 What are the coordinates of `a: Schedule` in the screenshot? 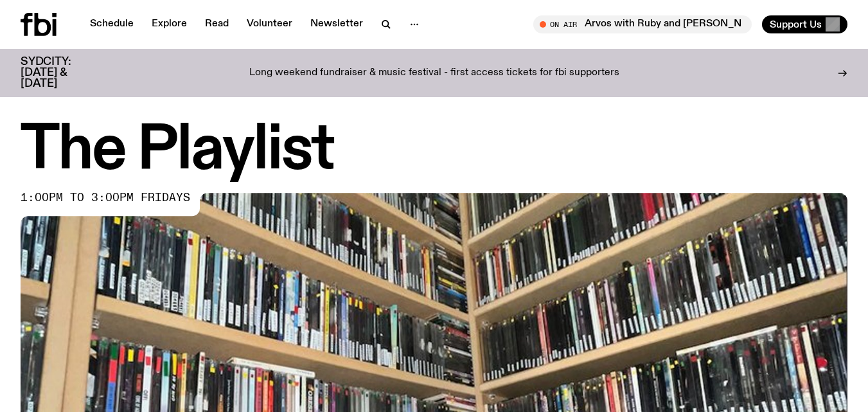 It's located at (112, 24).